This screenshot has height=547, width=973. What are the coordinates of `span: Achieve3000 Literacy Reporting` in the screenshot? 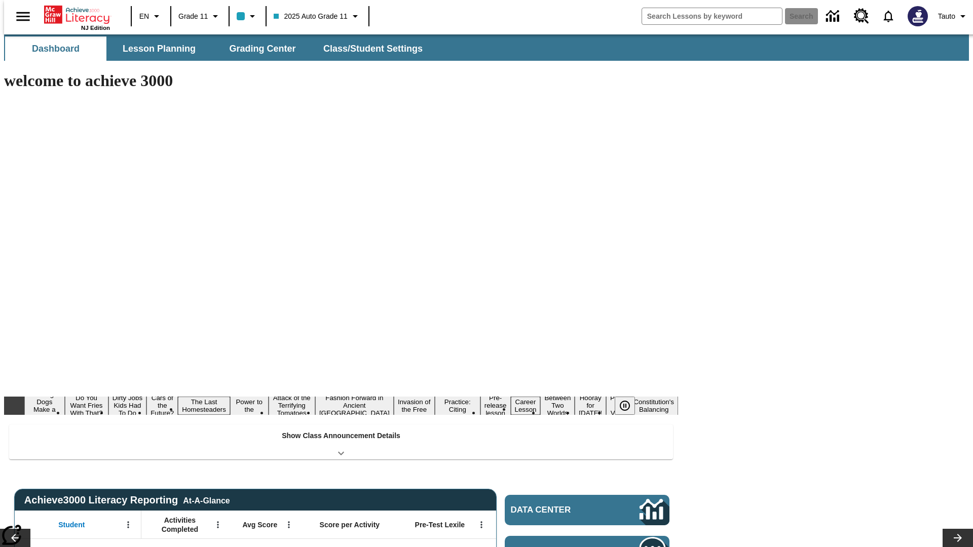 It's located at (127, 500).